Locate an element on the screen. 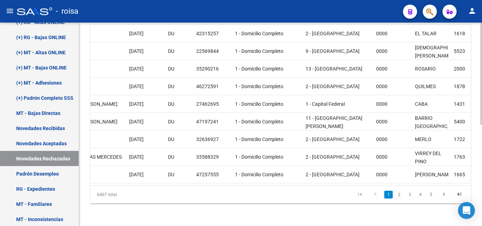  a: 5 is located at coordinates (431, 195).